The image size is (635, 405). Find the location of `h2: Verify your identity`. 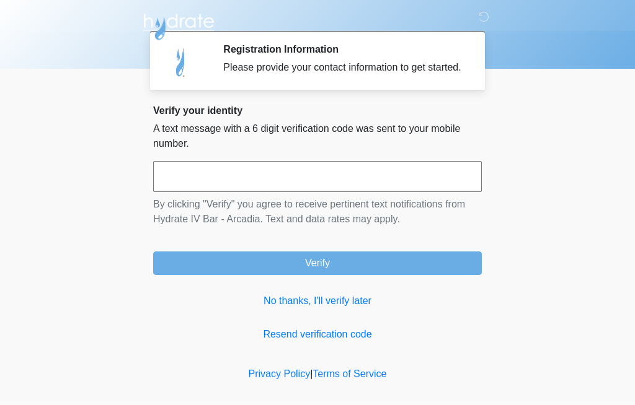

h2: Verify your identity is located at coordinates (317, 110).